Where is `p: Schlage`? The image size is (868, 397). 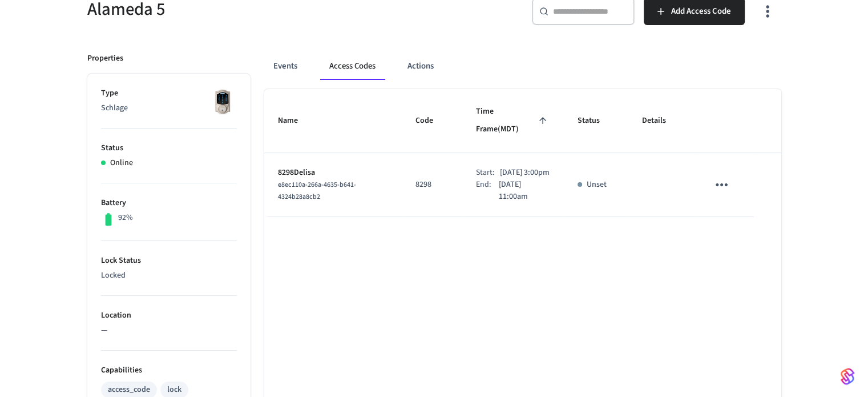 p: Schlage is located at coordinates (169, 108).